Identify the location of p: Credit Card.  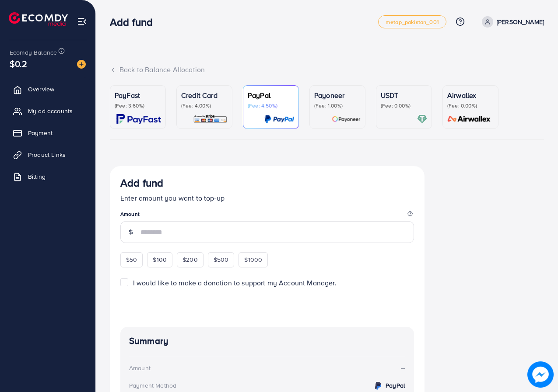
(205, 96).